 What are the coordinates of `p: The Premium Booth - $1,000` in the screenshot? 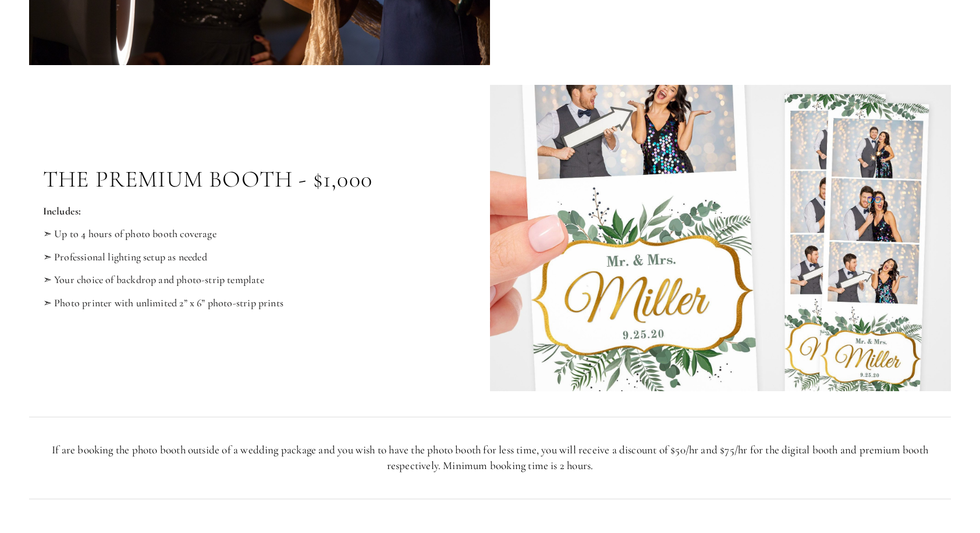 It's located at (208, 179).